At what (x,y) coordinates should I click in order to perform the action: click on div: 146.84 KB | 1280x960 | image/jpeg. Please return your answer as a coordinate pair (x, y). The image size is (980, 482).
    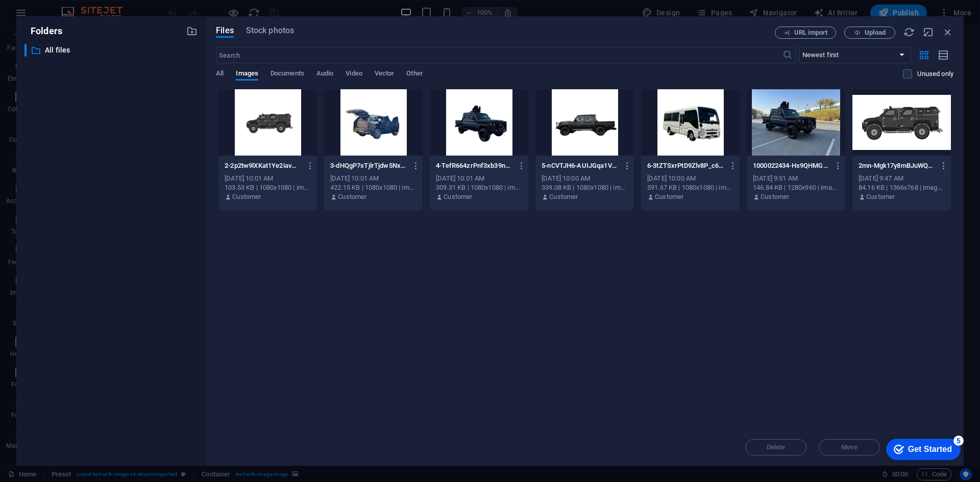
    Looking at the image, I should click on (795, 188).